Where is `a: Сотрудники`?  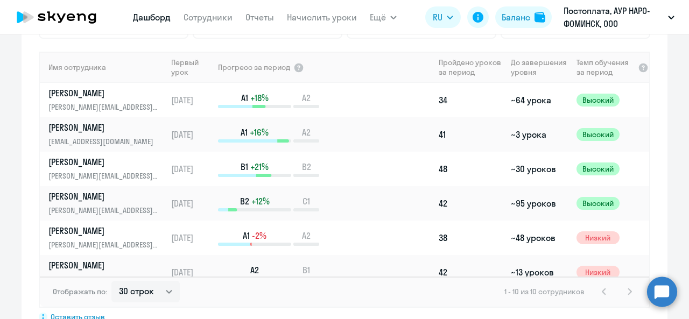
a: Сотрудники is located at coordinates (208, 17).